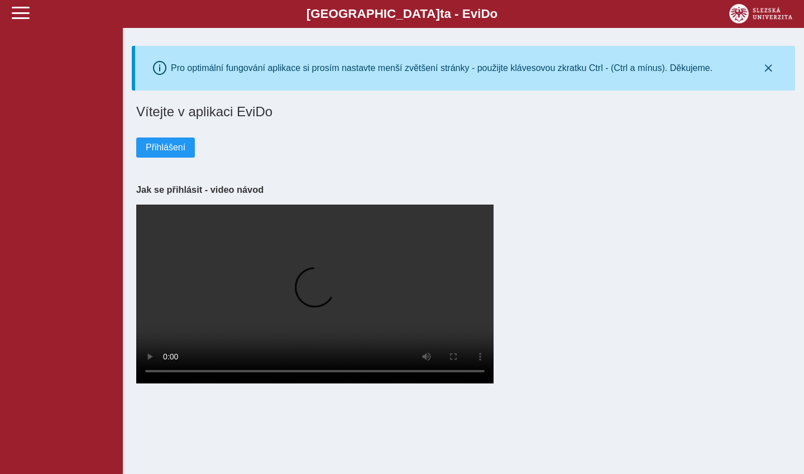  I want to click on span: D, so click(485, 13).